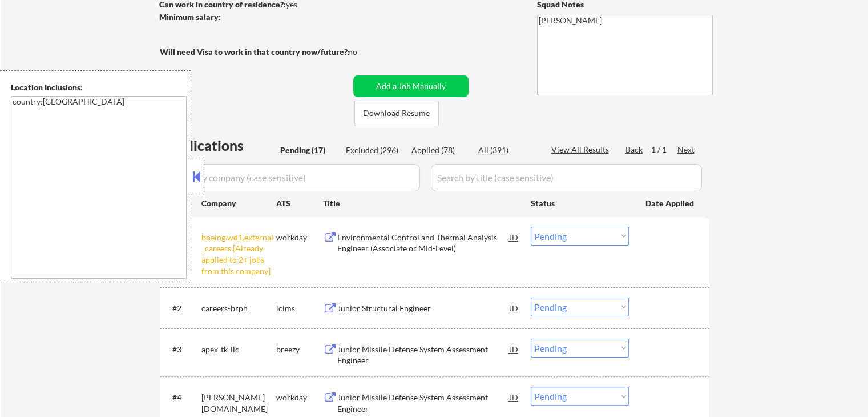  Describe the element at coordinates (239, 308) in the screenshot. I see `div: careers-brph` at that location.